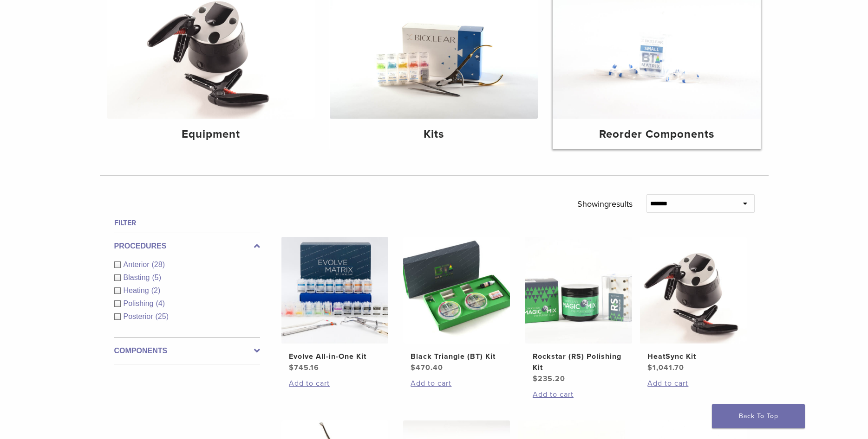  I want to click on label: Components, so click(187, 351).